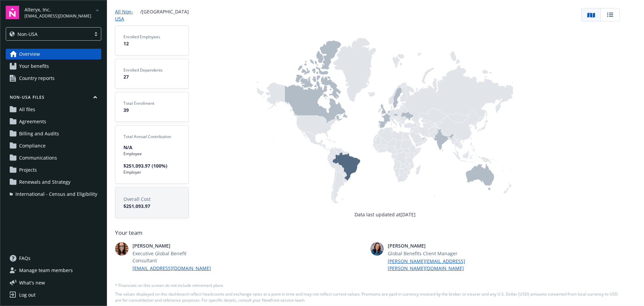 The image size is (644, 306). Describe the element at coordinates (427, 254) in the screenshot. I see `span: Global Benefits Client Manager` at that location.